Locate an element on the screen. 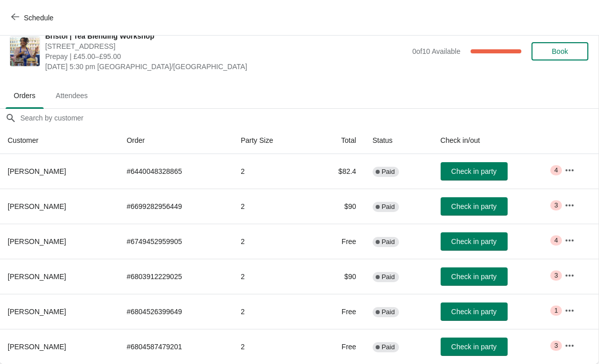 This screenshot has height=364, width=599. th: Total is located at coordinates (337, 140).